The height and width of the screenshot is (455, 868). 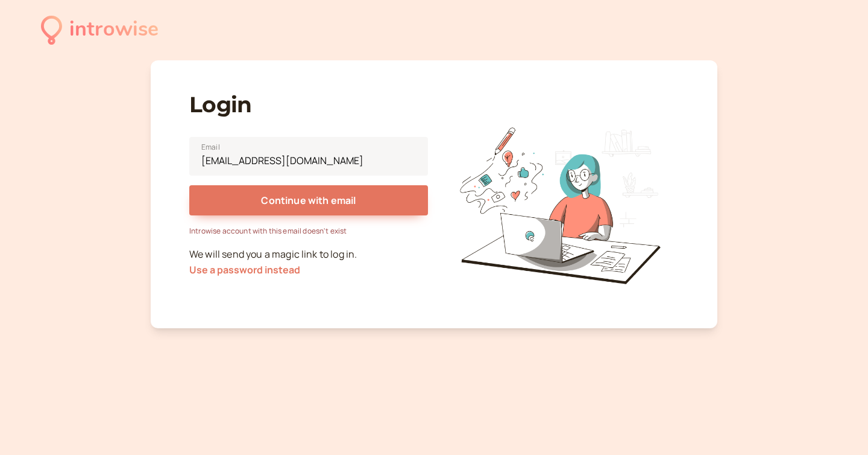 What do you see at coordinates (99, 30) in the screenshot?
I see `a: introwise` at bounding box center [99, 30].